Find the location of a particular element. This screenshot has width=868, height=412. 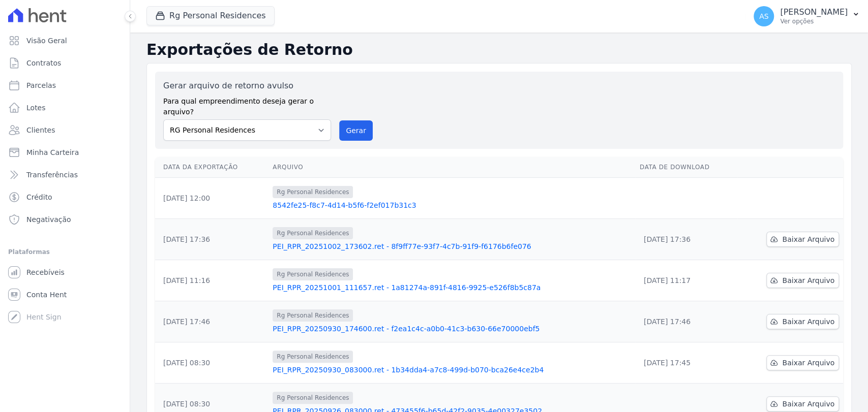

a: Clientes is located at coordinates (65, 130).